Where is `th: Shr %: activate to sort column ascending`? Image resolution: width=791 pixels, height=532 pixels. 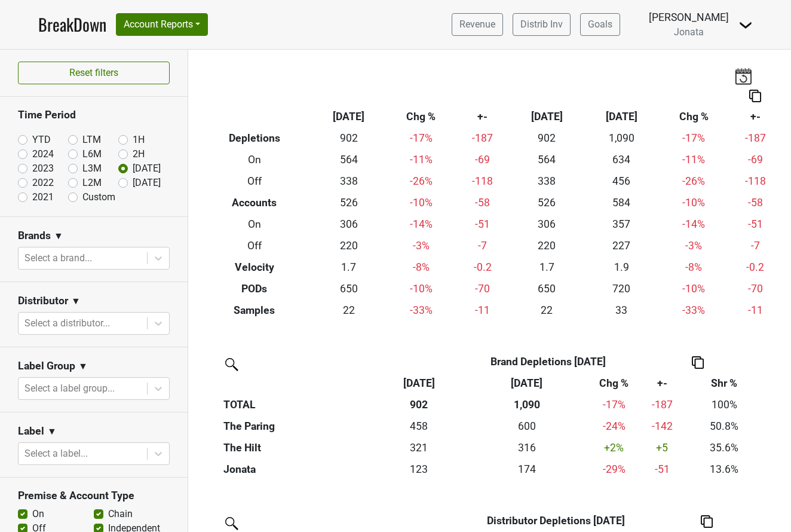 th: Shr %: activate to sort column ascending is located at coordinates (724, 383).